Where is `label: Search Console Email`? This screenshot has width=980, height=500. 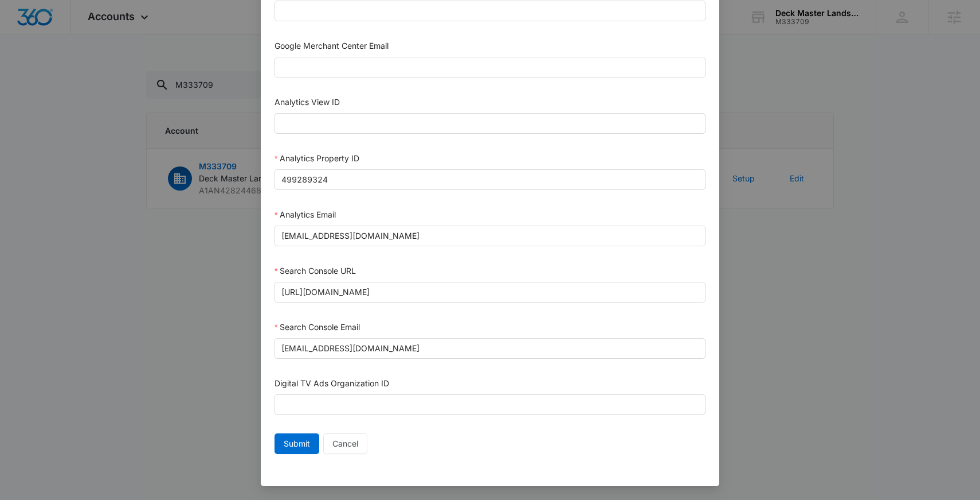
label: Search Console Email is located at coordinates (317, 327).